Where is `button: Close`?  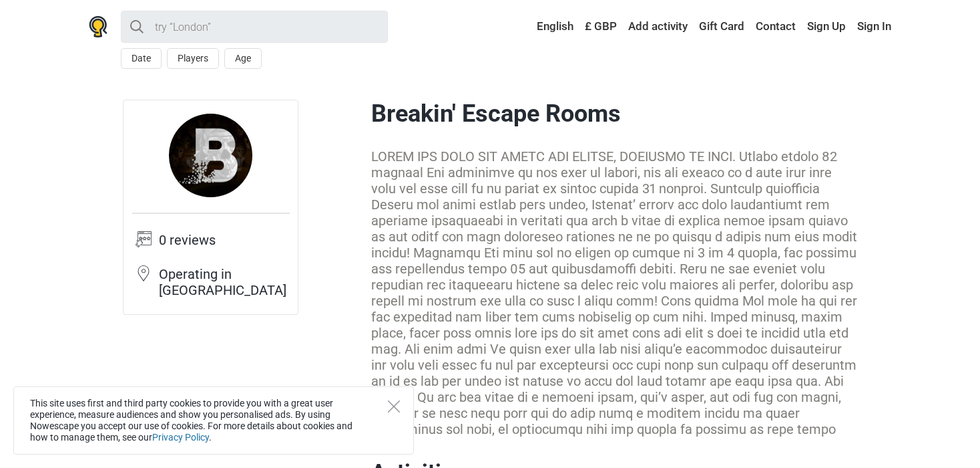
button: Close is located at coordinates (394, 407).